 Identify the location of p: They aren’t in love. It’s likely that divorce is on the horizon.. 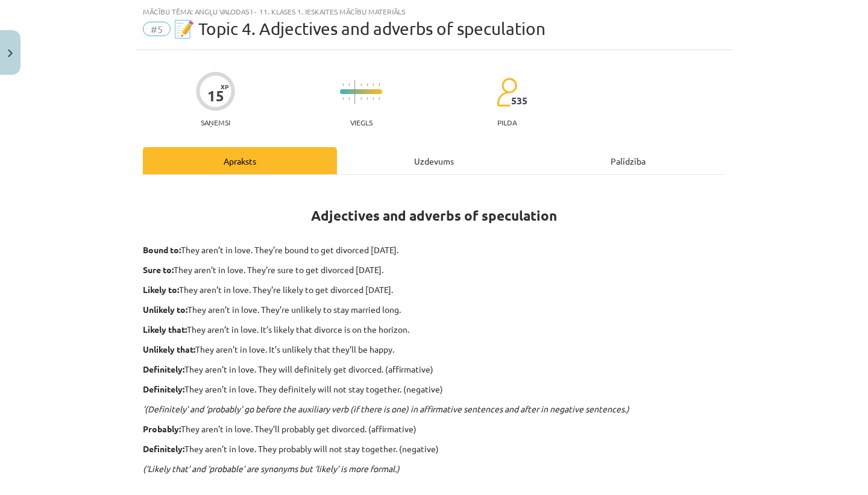
(434, 329).